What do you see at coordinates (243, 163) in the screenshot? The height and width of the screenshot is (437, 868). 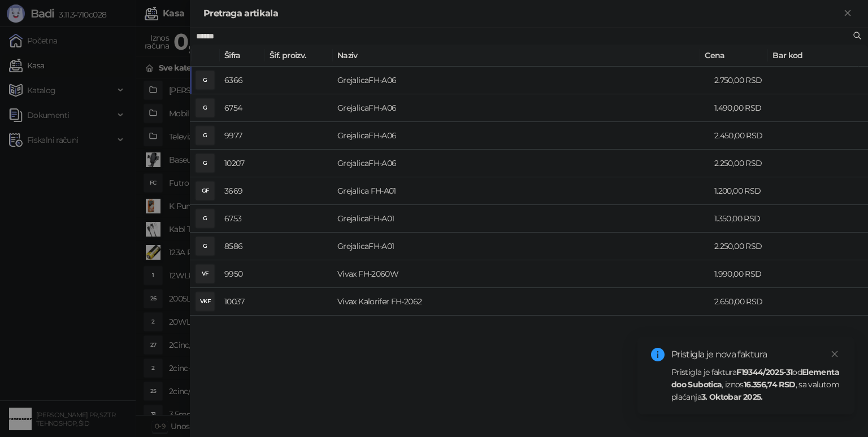 I see `td: 10207` at bounding box center [243, 163].